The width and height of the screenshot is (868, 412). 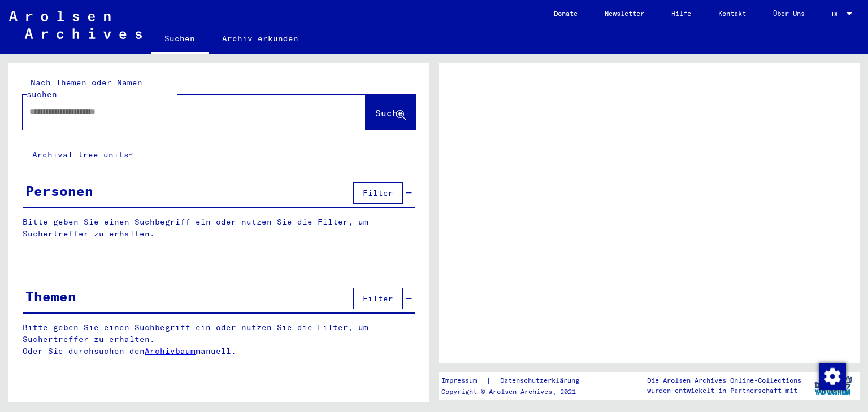 What do you see at coordinates (390, 112) in the screenshot?
I see `button: Suche` at bounding box center [390, 112].